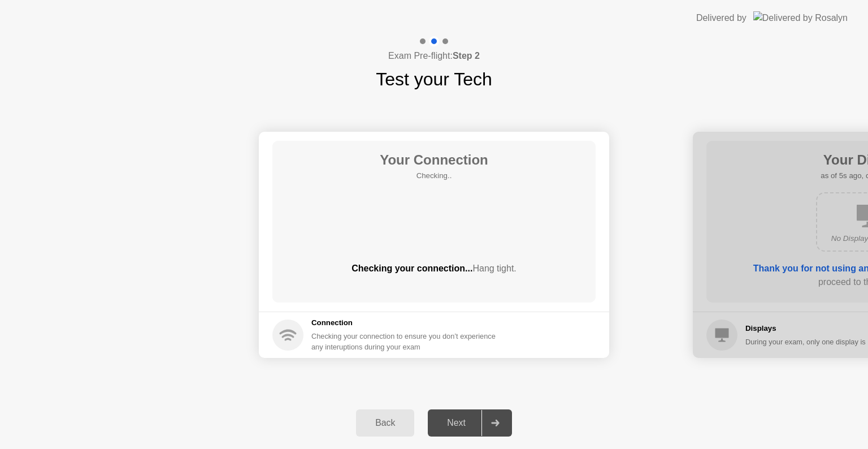 This screenshot has height=449, width=868. What do you see at coordinates (385, 423) in the screenshot?
I see `button: Back` at bounding box center [385, 423].